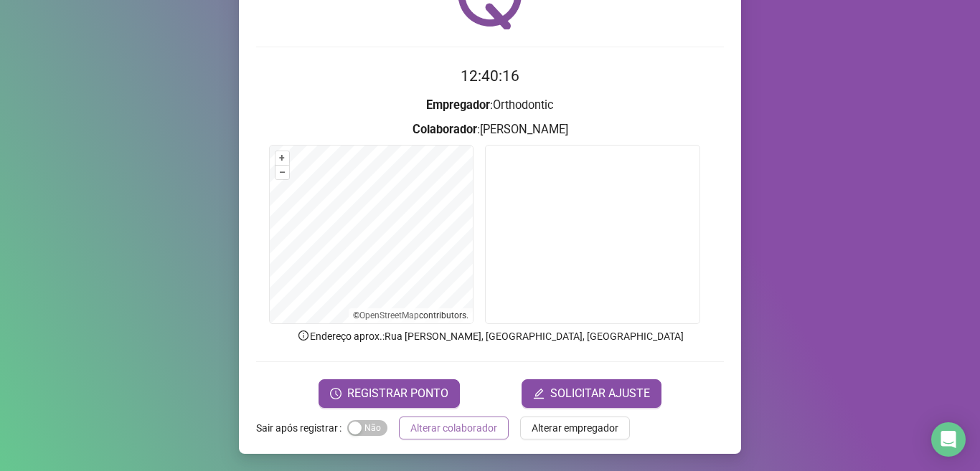  I want to click on li: © contributors., so click(410, 316).